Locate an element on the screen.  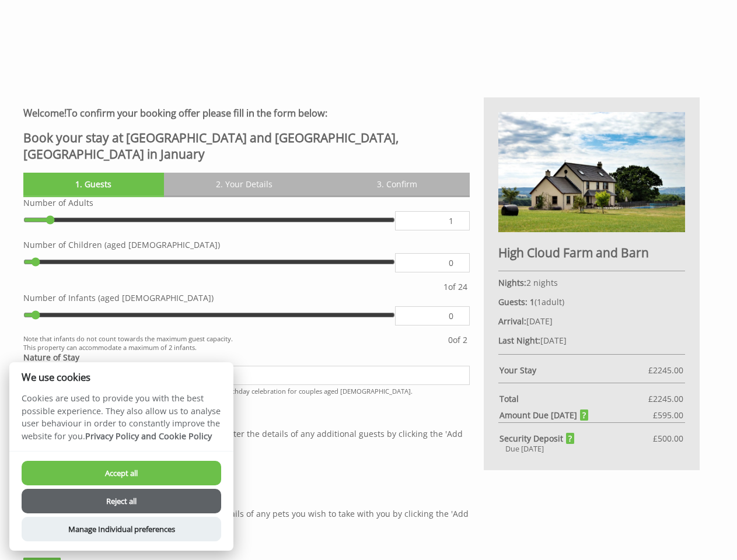
h2: We use cookies is located at coordinates (121, 376).